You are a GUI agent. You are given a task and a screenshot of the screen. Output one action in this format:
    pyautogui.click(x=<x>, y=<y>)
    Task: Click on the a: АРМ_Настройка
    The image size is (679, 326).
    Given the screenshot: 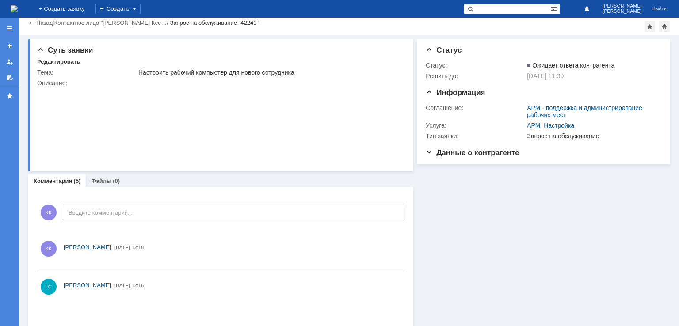 What is the action you would take?
    pyautogui.click(x=550, y=125)
    